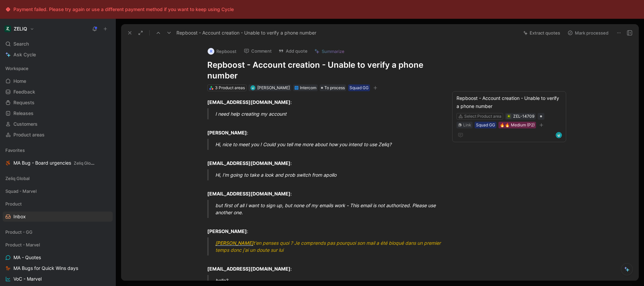 This screenshot has height=286, width=644. Describe the element at coordinates (25, 54) in the screenshot. I see `span: Ask Cycle` at that location.